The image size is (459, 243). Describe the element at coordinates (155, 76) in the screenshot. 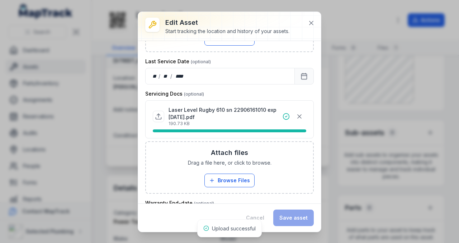

I see `div: day,` at that location.